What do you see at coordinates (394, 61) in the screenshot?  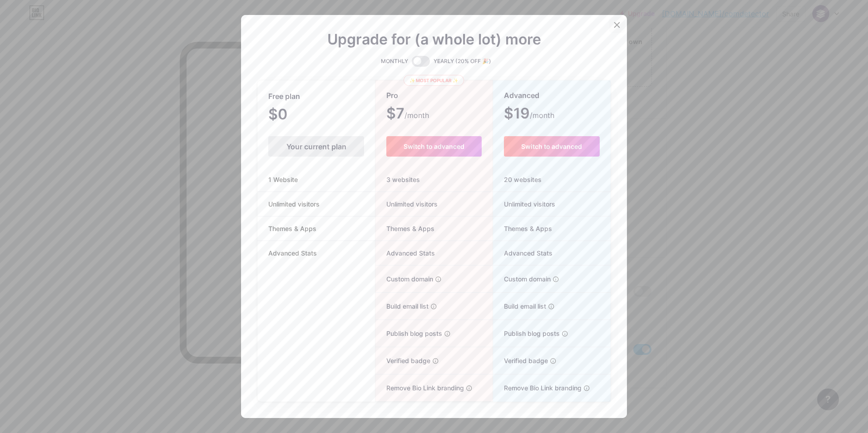 I see `span: MONTHLY` at bounding box center [394, 61].